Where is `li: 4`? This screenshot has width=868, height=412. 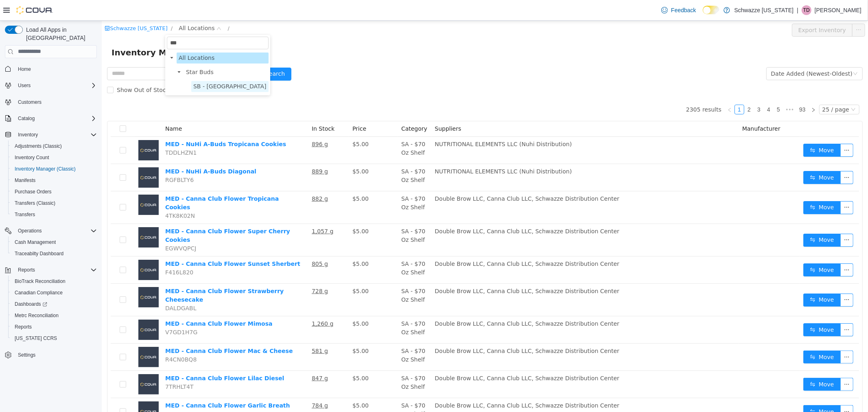 li: 4 is located at coordinates (667, 89).